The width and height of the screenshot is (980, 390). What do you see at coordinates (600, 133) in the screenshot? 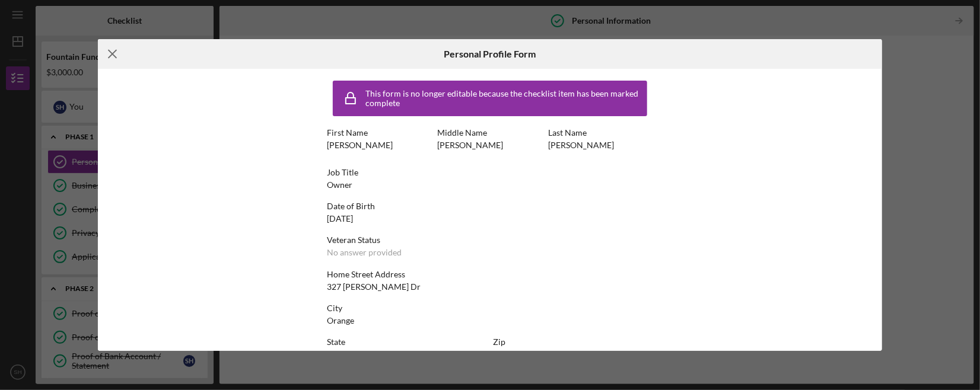
I see `div: Last Name` at bounding box center [600, 133].